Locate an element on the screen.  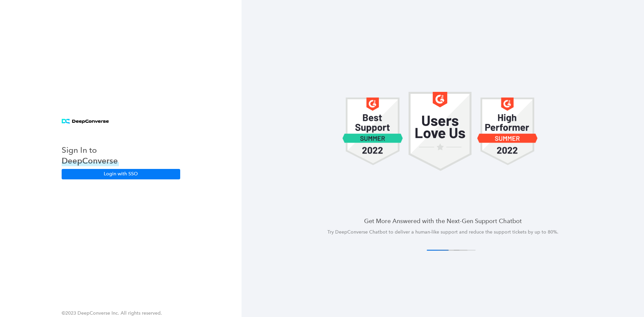
button: 2 is located at coordinates (448, 250).